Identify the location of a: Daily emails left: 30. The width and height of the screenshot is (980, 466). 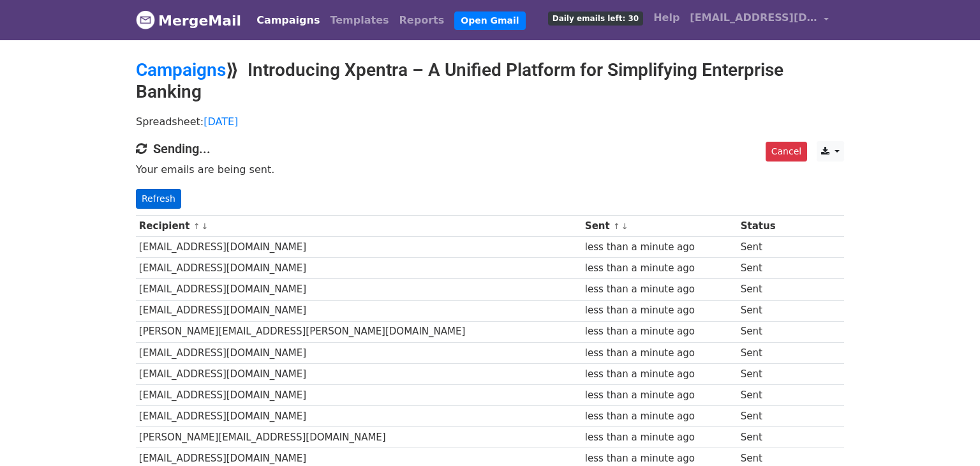
(595, 18).